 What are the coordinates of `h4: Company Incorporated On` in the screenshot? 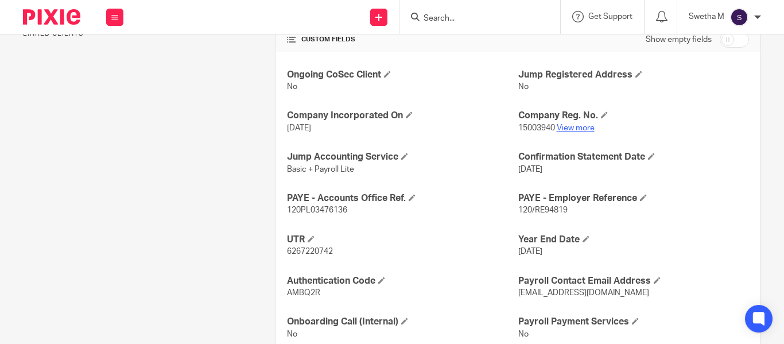 It's located at (402, 115).